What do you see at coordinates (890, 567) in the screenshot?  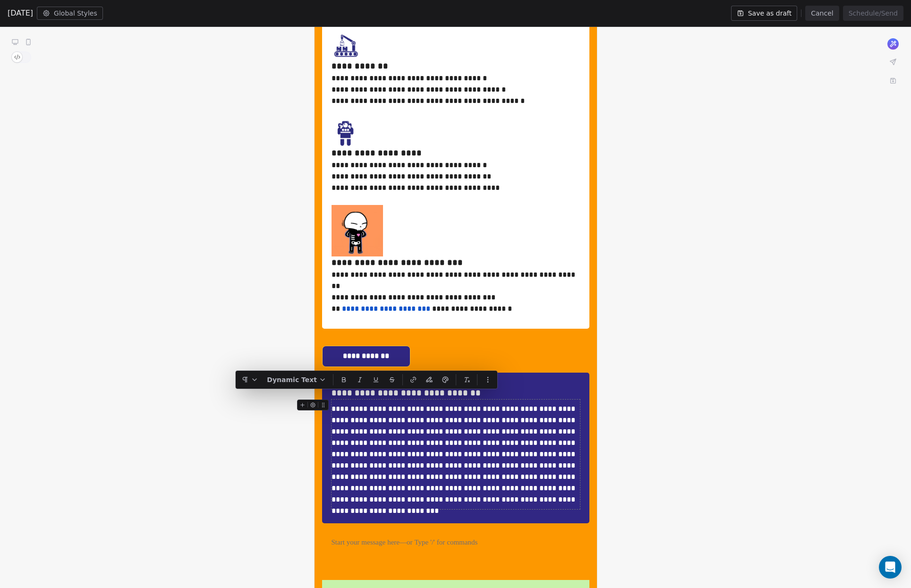 I see `div: Open Intercom Messenger` at bounding box center [890, 567].